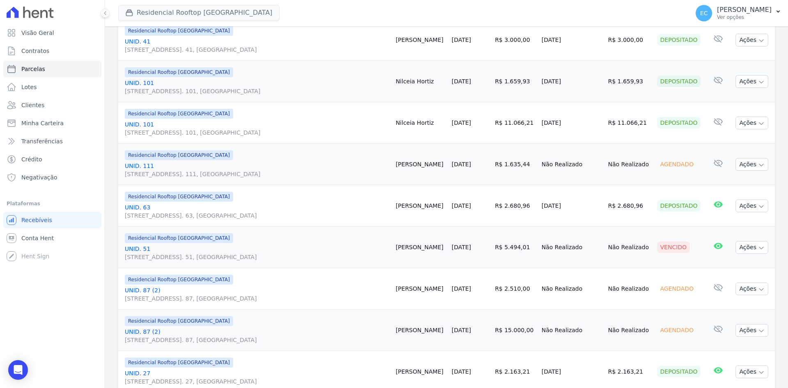 Image resolution: width=788 pixels, height=388 pixels. I want to click on span: Recebíveis, so click(37, 220).